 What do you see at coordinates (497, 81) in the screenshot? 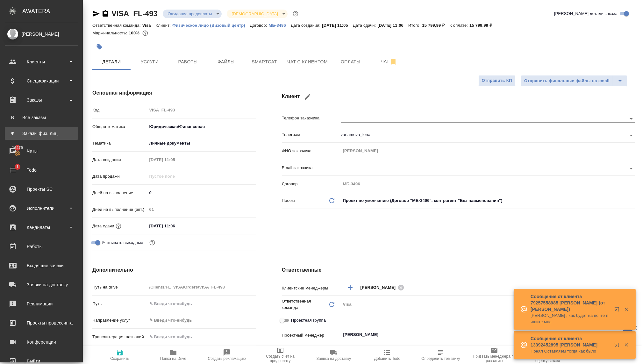
I see `button: Отправить КП` at bounding box center [497, 81].